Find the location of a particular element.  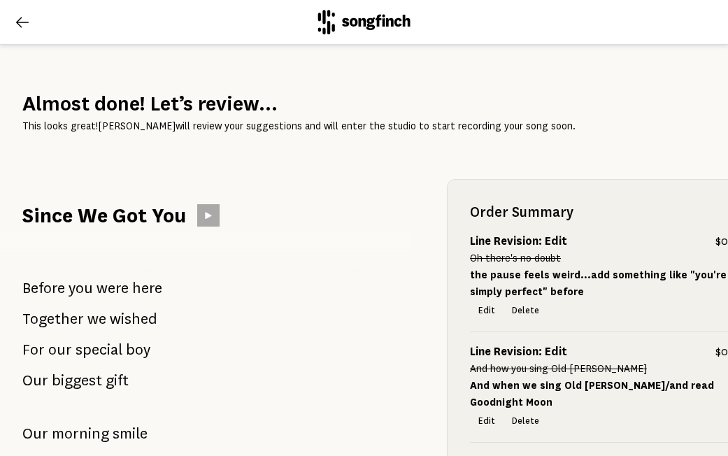

span: Together is located at coordinates (53, 319).